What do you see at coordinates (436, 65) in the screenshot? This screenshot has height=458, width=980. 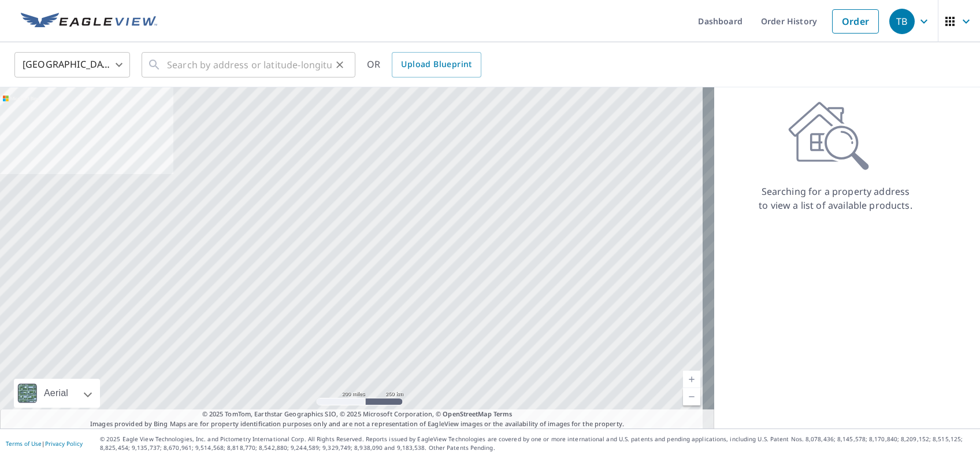 I see `a: Upload Blueprint` at bounding box center [436, 65].